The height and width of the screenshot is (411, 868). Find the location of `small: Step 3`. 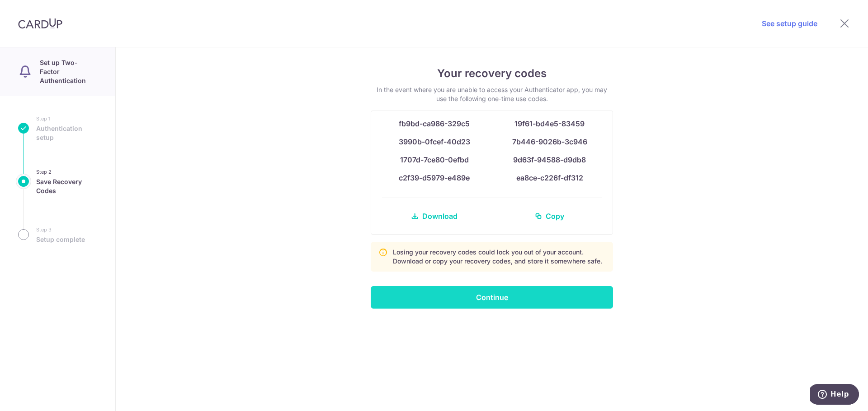

small: Step 3 is located at coordinates (60, 230).